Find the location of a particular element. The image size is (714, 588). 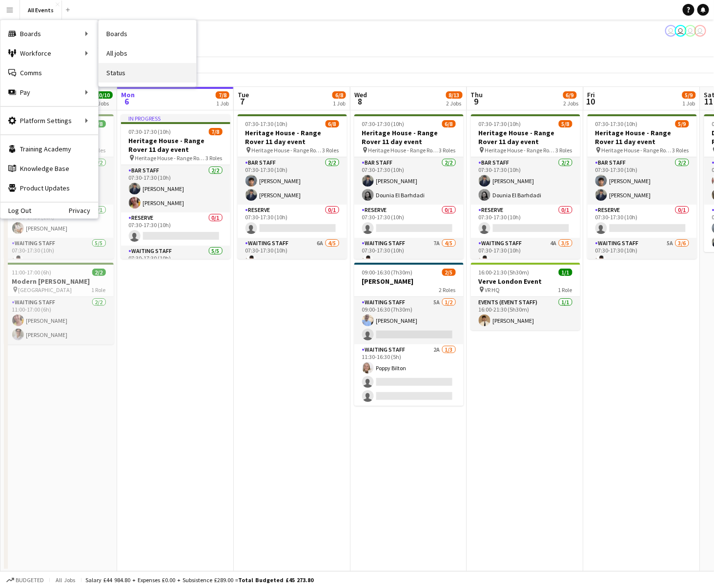

div: Pay is located at coordinates (50, 92).